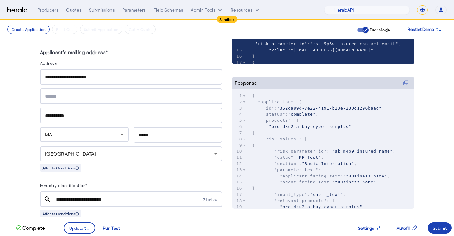  Describe the element at coordinates (306, 182) in the screenshot. I see `span: "agent_facing_text"` at that location.